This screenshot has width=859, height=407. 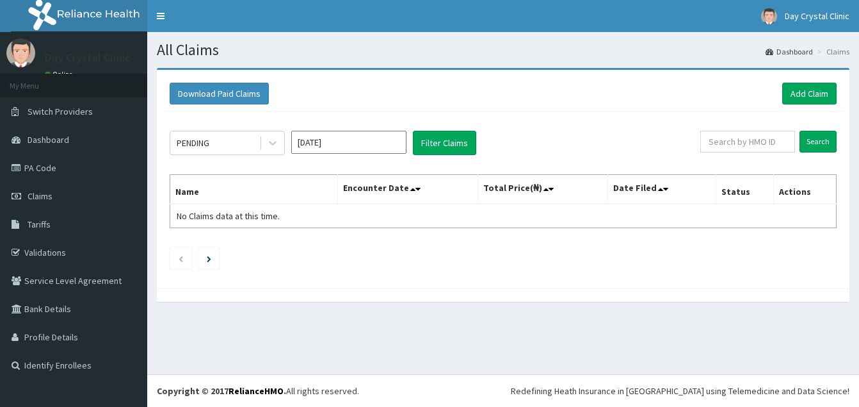 I want to click on th: Total Price(₦), so click(x=543, y=190).